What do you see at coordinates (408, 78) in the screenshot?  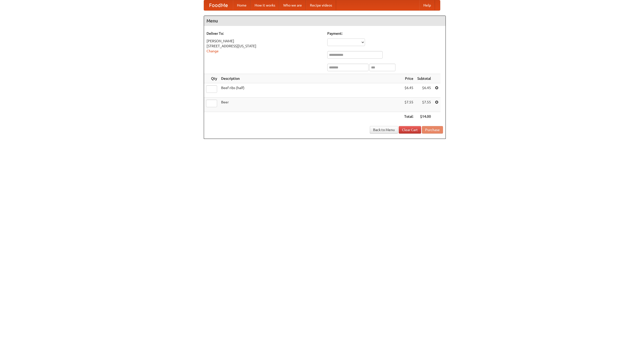 I see `th: Price` at bounding box center [408, 78].